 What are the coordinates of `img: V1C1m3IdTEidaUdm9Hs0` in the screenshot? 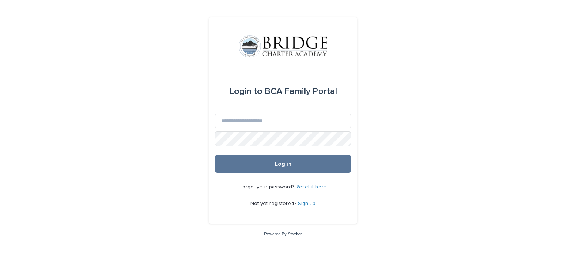 It's located at (283, 46).